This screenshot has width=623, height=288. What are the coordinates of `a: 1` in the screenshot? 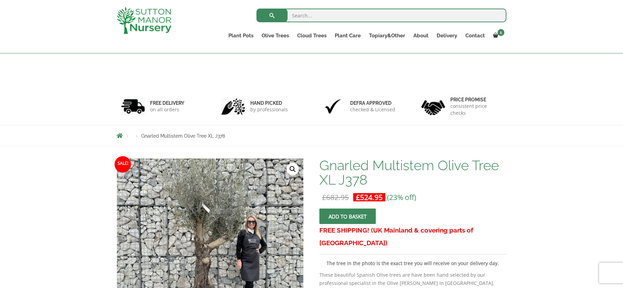 It's located at (498, 36).